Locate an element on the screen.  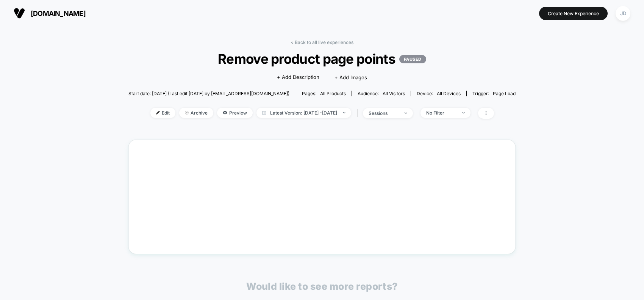
div: No Filter is located at coordinates (441, 112).